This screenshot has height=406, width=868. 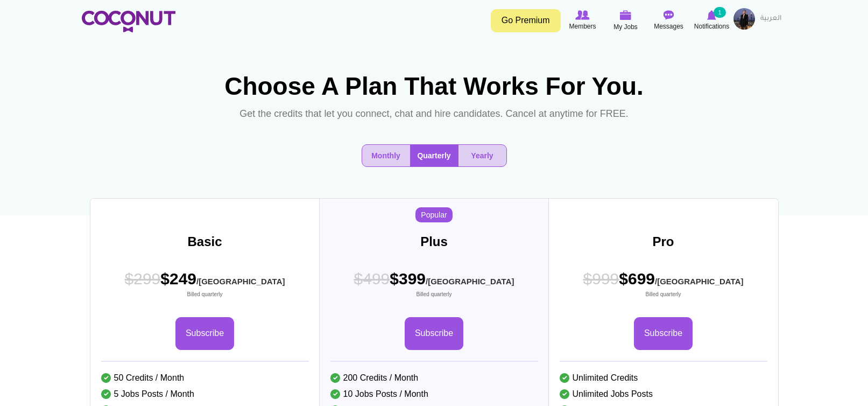 What do you see at coordinates (434, 215) in the screenshot?
I see `span: Popular` at bounding box center [434, 215].